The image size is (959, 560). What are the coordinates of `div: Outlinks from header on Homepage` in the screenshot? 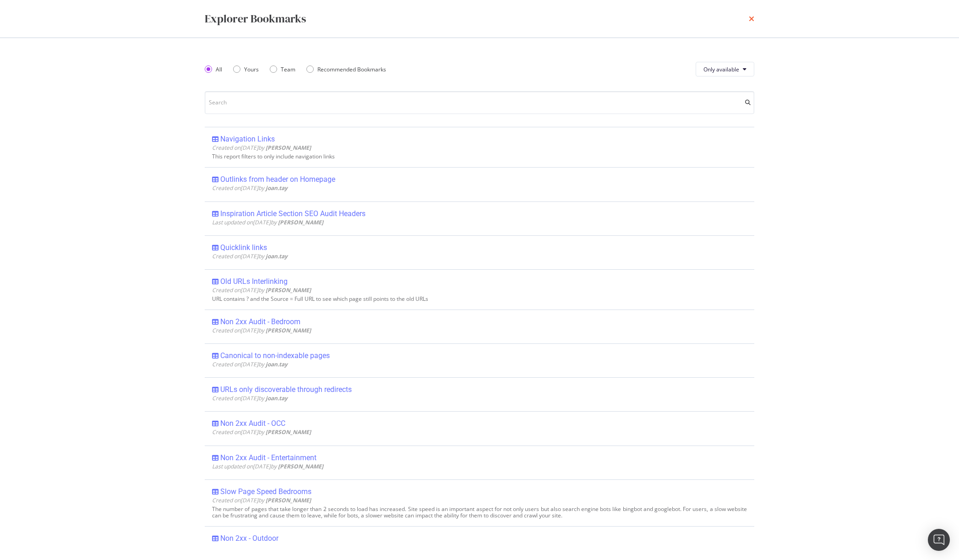 It's located at (278, 179).